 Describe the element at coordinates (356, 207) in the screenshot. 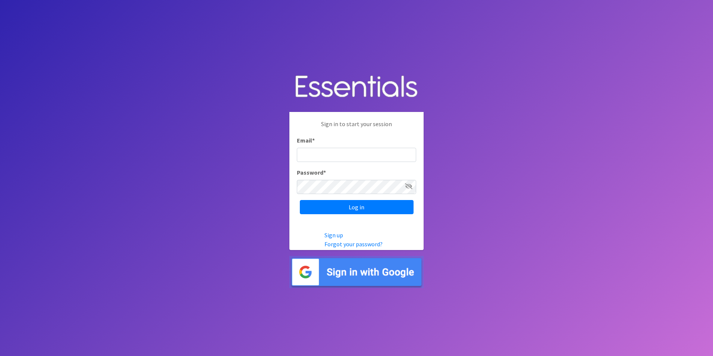

I see `input: Log in` at that location.